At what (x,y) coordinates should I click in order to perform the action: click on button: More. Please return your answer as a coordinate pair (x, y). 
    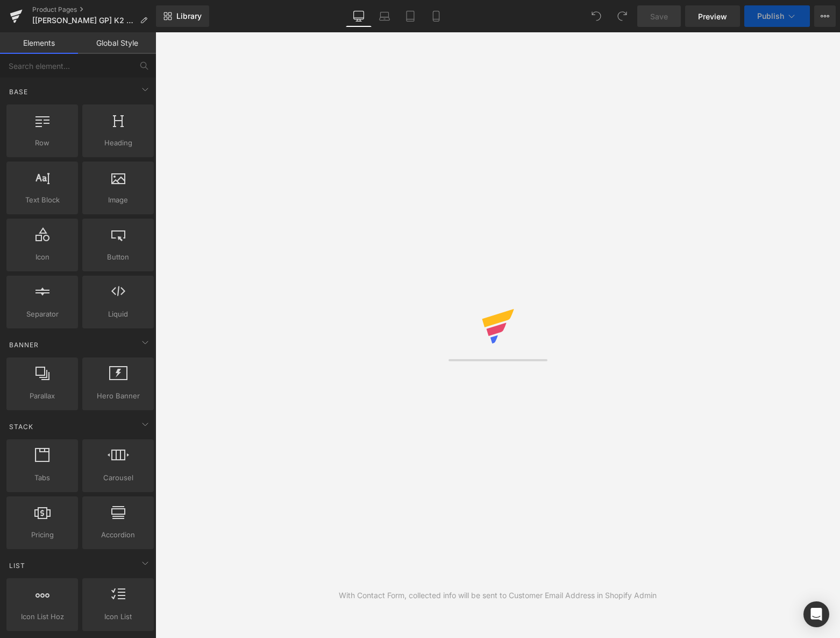
    Looking at the image, I should click on (825, 16).